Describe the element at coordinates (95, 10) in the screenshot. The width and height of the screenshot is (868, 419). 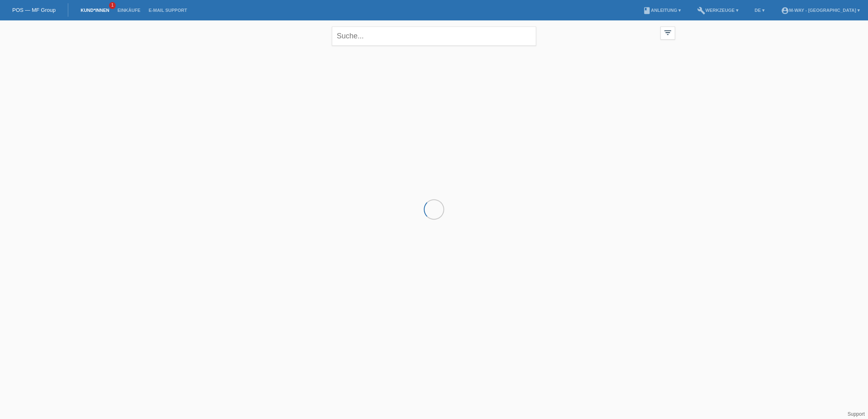
I see `a: Kund*innen` at that location.